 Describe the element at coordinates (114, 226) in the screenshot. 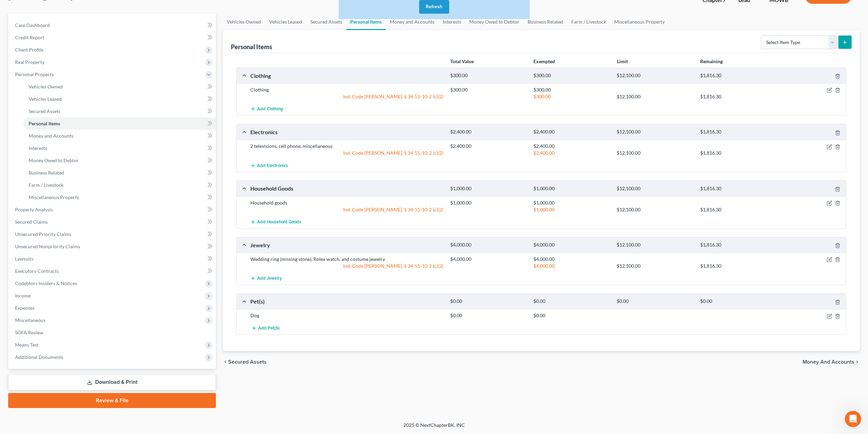

I see `button: Help` at that location.